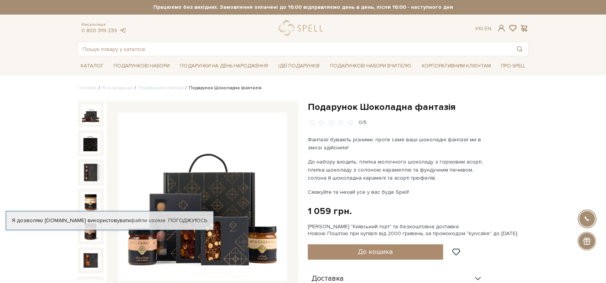 This screenshot has width=606, height=283. What do you see at coordinates (456, 66) in the screenshot?
I see `a: Корпоративним клієнтам` at bounding box center [456, 66].